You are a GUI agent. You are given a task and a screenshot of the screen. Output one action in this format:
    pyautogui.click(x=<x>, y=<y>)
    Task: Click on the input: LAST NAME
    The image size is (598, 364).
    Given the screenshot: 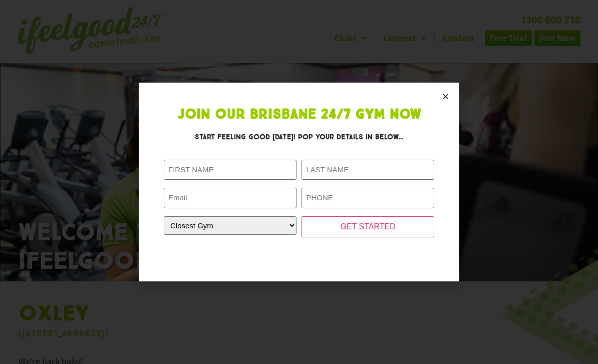 What is the action you would take?
    pyautogui.click(x=367, y=169)
    